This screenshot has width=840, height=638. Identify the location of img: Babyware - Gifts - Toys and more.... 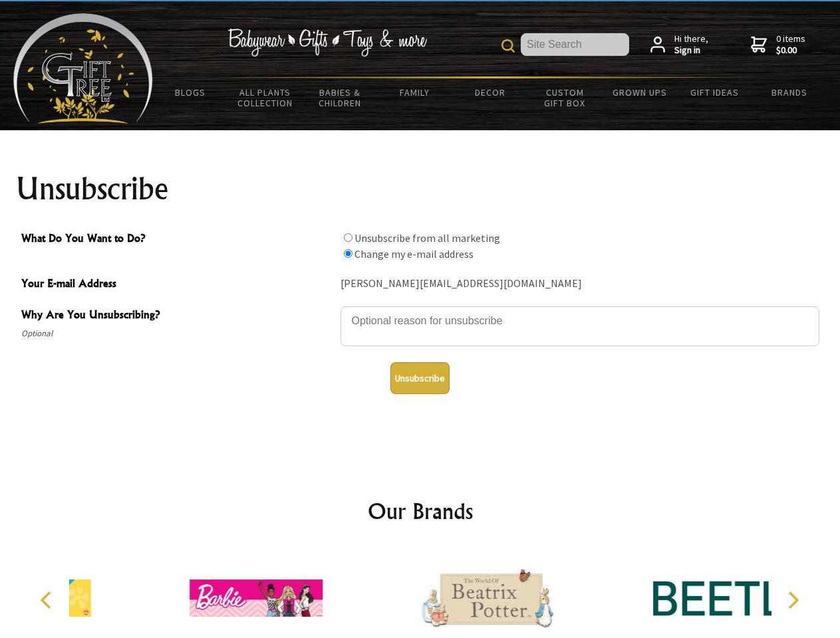
(83, 69).